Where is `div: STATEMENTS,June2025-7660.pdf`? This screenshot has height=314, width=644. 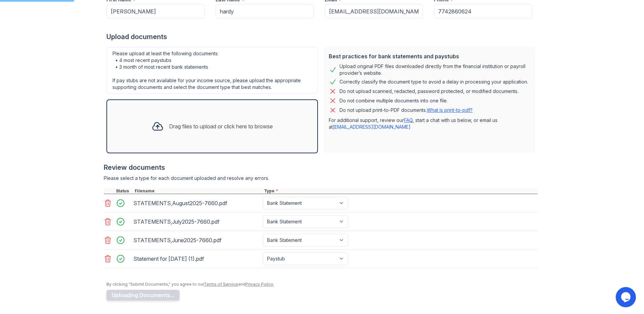
div: STATEMENTS,June2025-7660.pdf is located at coordinates (197, 241).